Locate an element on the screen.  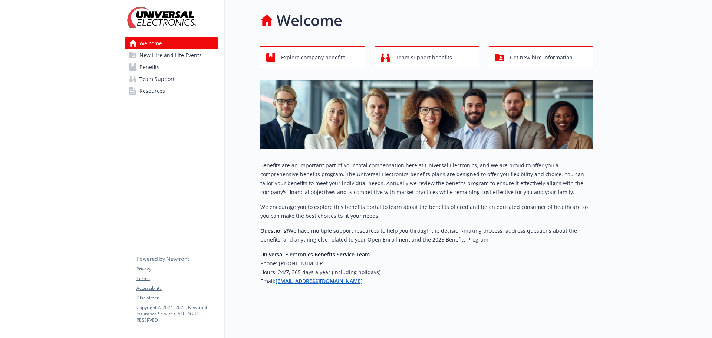
span: New Hire and Life Events is located at coordinates (171, 55).